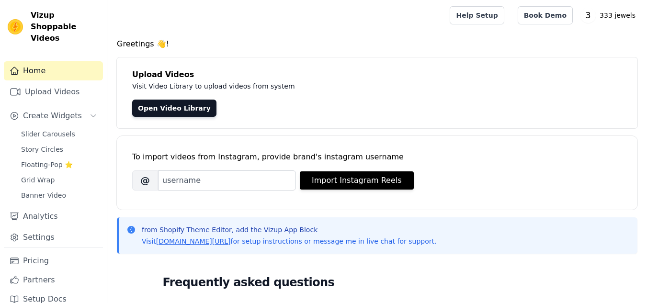 The width and height of the screenshot is (647, 303). I want to click on button: Create Widgets, so click(53, 116).